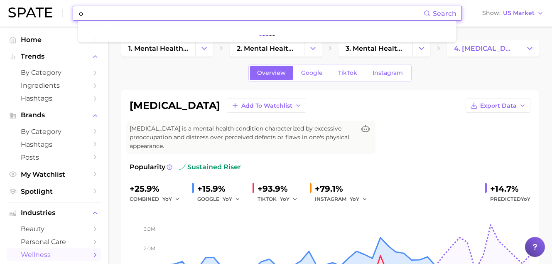 The width and height of the screenshot is (552, 264). I want to click on div: INSTAGRAM, so click(344, 199).